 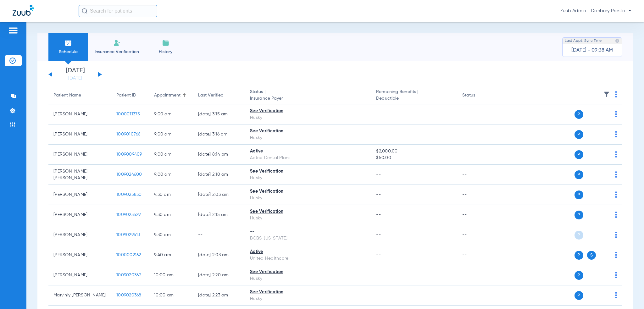 I want to click on div: Aetna Dental Plans, so click(x=308, y=158).